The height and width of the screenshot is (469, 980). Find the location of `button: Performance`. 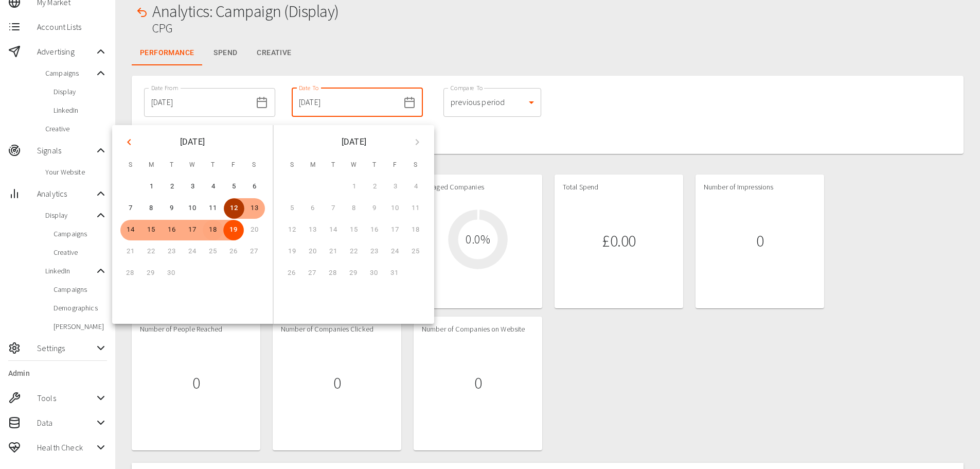

button: Performance is located at coordinates (167, 53).